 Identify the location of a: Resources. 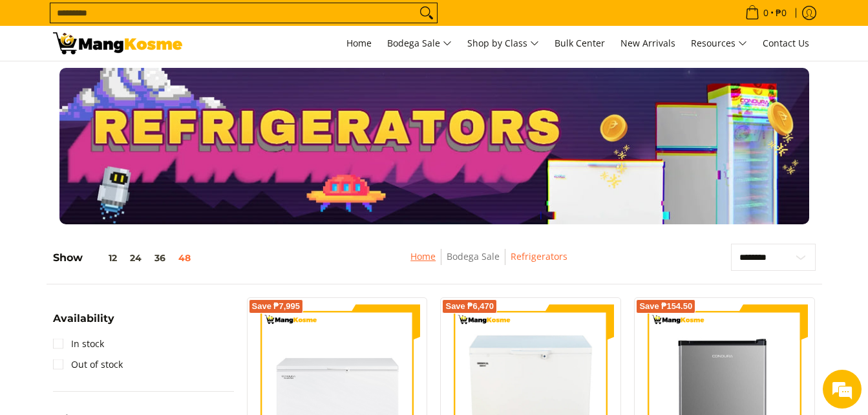
(719, 43).